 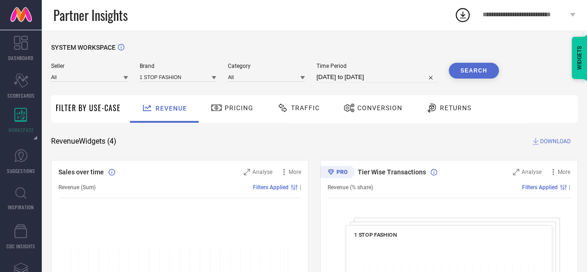 What do you see at coordinates (21, 58) in the screenshot?
I see `span: DASHBOARD` at bounding box center [21, 58].